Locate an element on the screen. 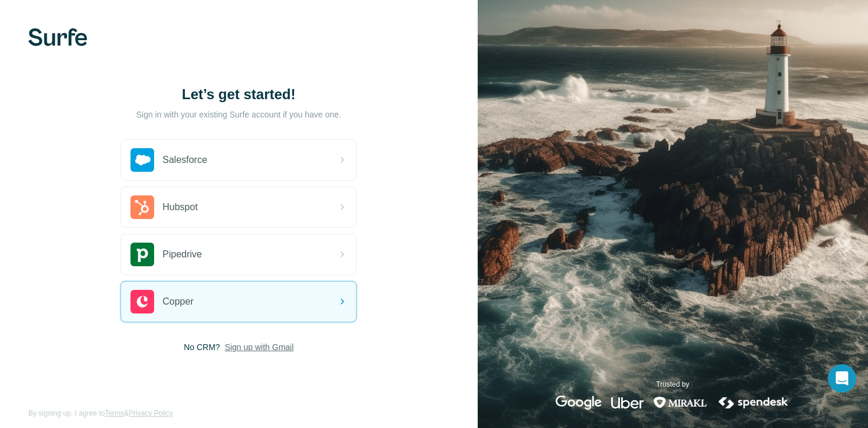  div: Open Intercom Messenger is located at coordinates (842, 378).